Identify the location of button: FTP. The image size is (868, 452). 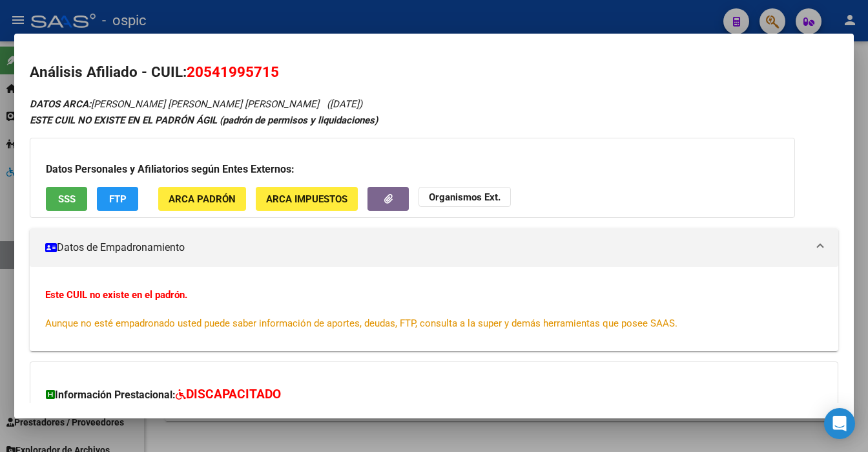
(118, 199).